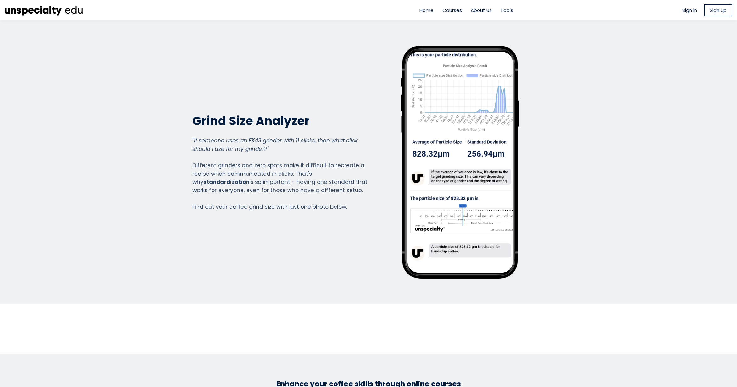  What do you see at coordinates (690, 10) in the screenshot?
I see `a: Sign in` at bounding box center [690, 10].